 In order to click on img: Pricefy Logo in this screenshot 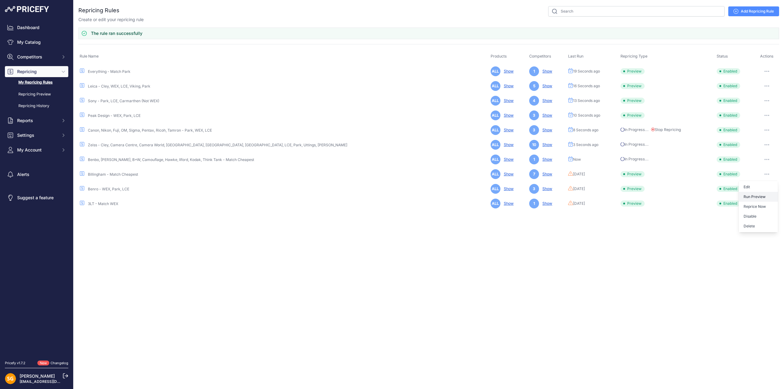, I will do `click(27, 9)`.